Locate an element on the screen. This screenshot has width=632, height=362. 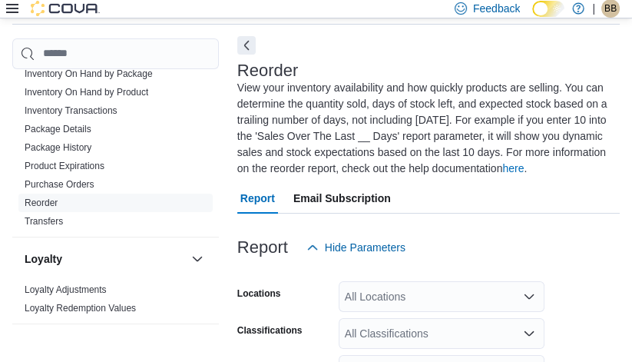
span: Dark Mode is located at coordinates (532, 17).